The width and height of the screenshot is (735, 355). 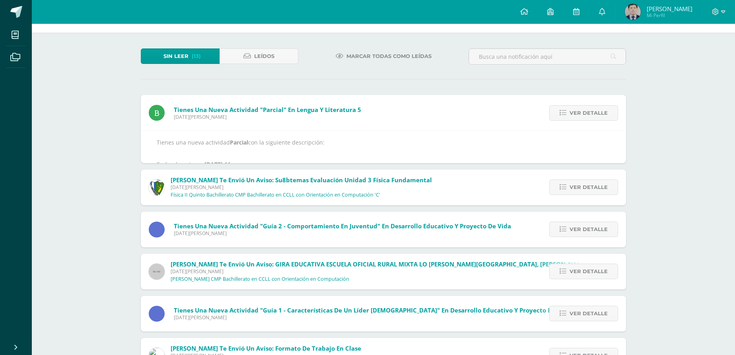 What do you see at coordinates (547, 56) in the screenshot?
I see `input: Busca una notificación aquí` at bounding box center [547, 56].